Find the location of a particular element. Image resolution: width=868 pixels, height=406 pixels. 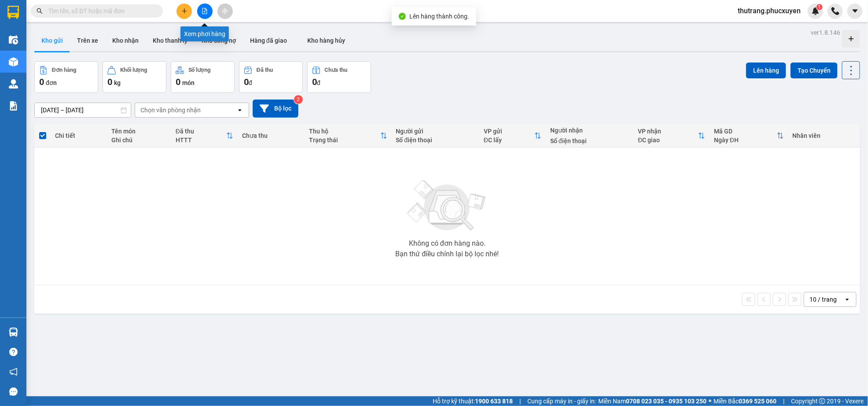

div: ĐC giao is located at coordinates (668, 140).